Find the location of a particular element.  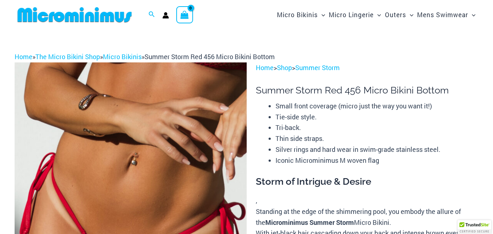

li: Tie-side style. is located at coordinates (377, 117).